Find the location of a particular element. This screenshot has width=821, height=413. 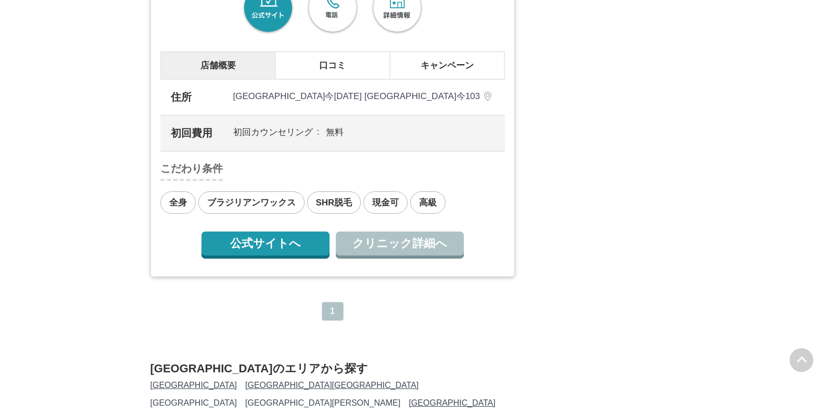

a: クリニック詳細へ is located at coordinates (400, 243).